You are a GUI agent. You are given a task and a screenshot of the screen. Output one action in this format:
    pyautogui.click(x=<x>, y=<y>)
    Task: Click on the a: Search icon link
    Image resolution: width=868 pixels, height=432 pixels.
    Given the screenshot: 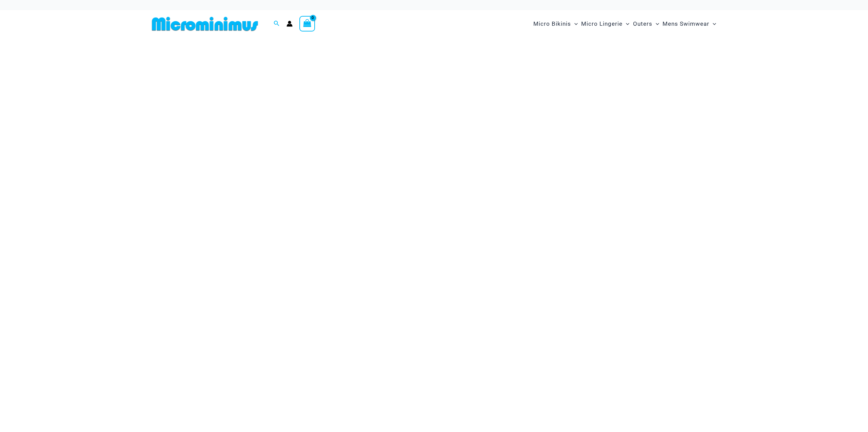 What is the action you would take?
    pyautogui.click(x=277, y=23)
    